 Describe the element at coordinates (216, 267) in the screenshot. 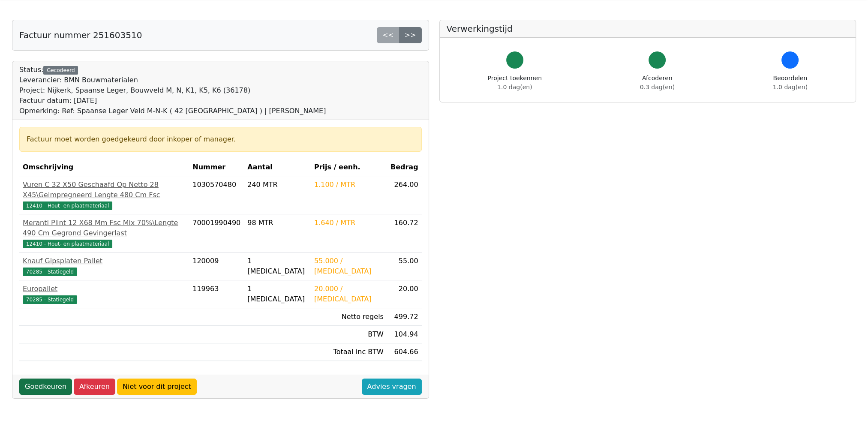

I see `td: 120009` at that location.